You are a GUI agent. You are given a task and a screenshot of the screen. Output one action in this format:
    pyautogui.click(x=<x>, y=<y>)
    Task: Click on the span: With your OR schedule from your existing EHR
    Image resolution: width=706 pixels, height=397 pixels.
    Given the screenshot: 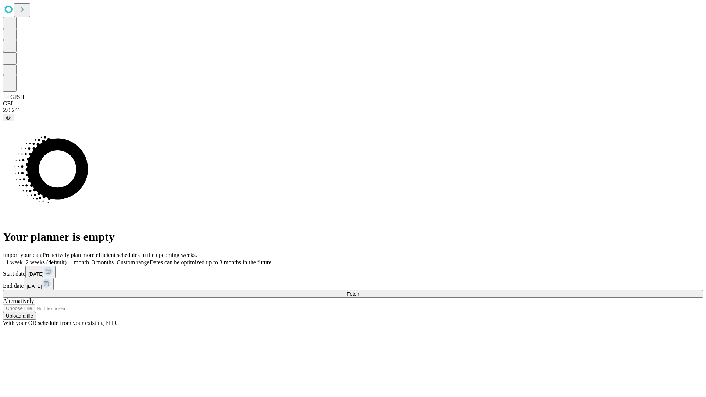 What is the action you would take?
    pyautogui.click(x=60, y=323)
    